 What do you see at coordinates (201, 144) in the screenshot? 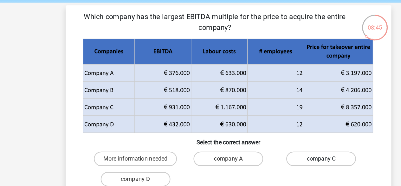
I see `h6: Select the correct answer` at bounding box center [201, 144].